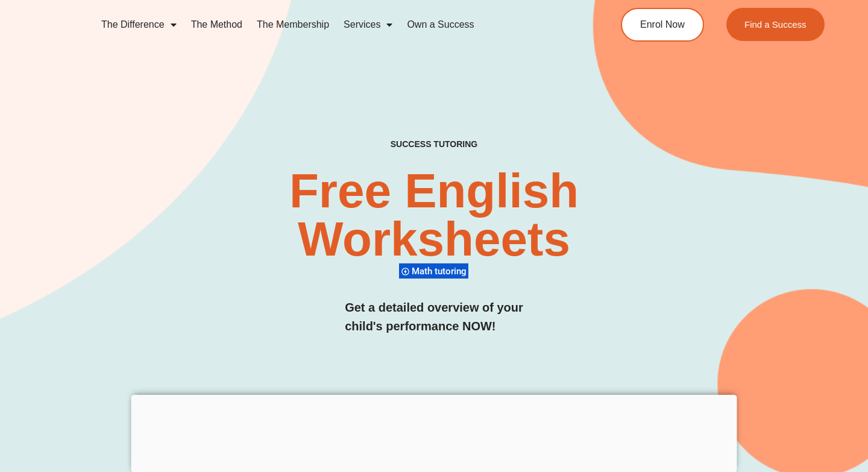 This screenshot has width=868, height=472. What do you see at coordinates (662, 25) in the screenshot?
I see `a: Enrol Now` at bounding box center [662, 25].